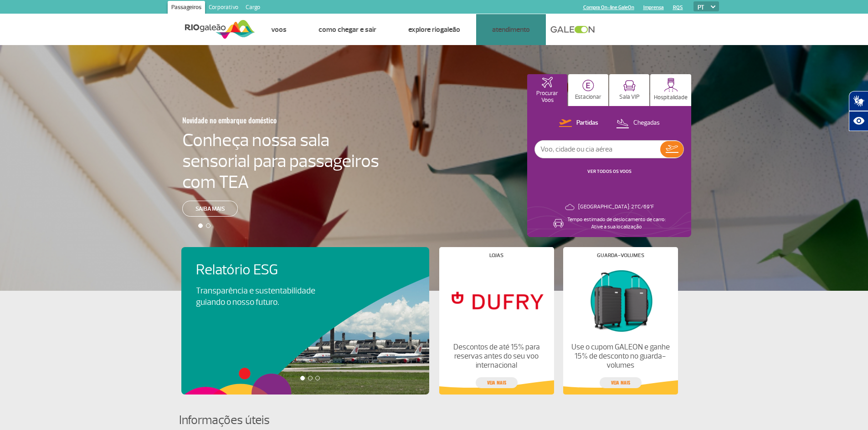 The image size is (868, 430). I want to click on div: Plugin de acessibilidade da Hand Talk., so click(858, 111).